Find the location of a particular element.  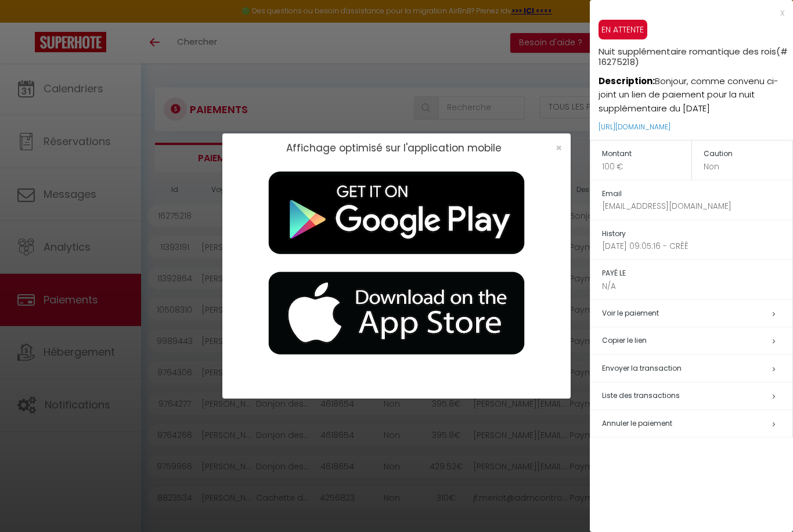

span: Liste des transactions is located at coordinates (641, 395).